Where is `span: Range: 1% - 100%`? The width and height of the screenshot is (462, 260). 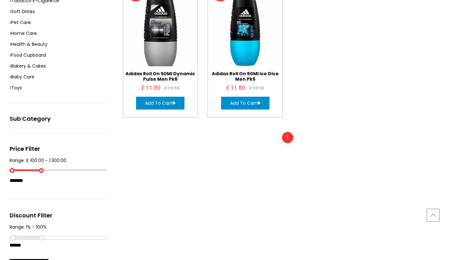
span: Range: 1% - 100% is located at coordinates (58, 227).